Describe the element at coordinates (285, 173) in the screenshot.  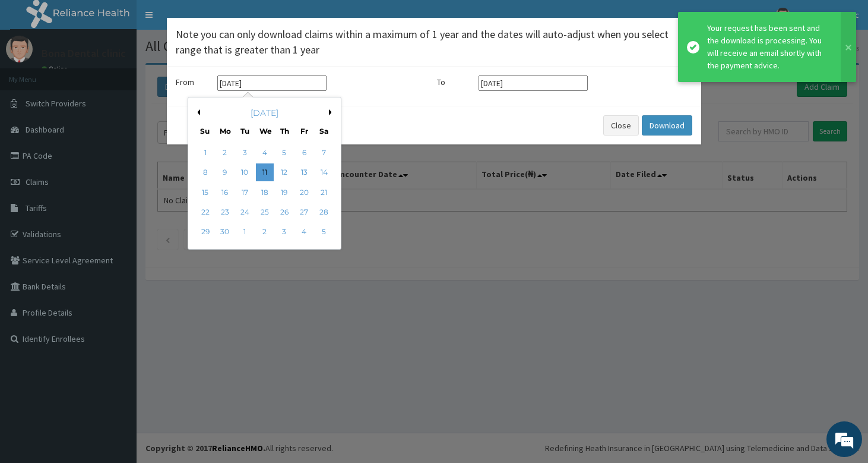
I see `div: Choose Thursday, June 12th, 2025` at that location.